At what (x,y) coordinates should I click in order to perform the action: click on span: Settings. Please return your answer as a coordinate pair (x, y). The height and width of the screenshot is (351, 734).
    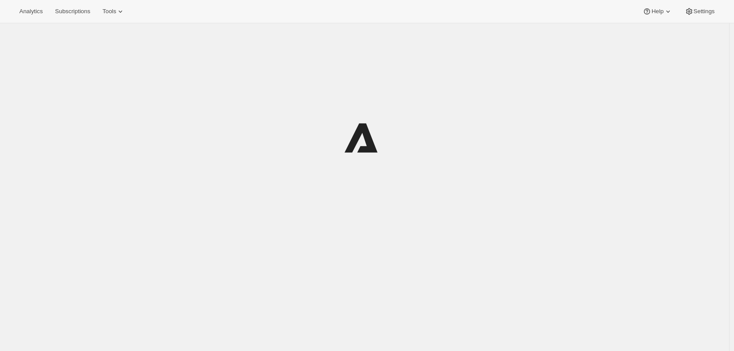
    Looking at the image, I should click on (704, 11).